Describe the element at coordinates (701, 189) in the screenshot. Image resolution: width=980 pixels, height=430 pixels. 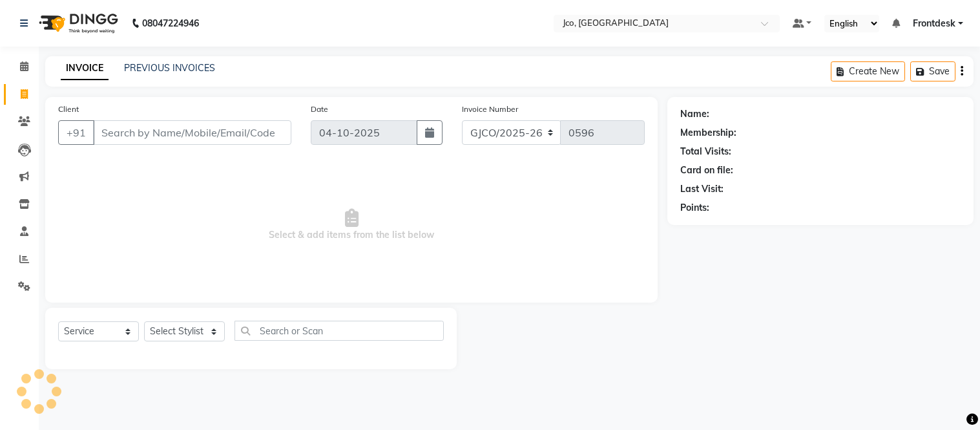
I see `div: Last Visit:` at that location.